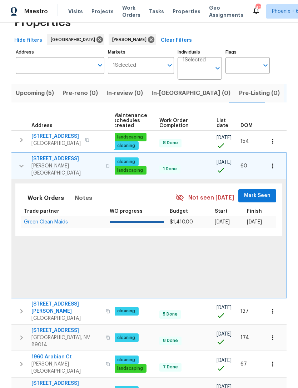  What do you see at coordinates (176, 40) in the screenshot?
I see `span: Clear Filters` at bounding box center [176, 40].